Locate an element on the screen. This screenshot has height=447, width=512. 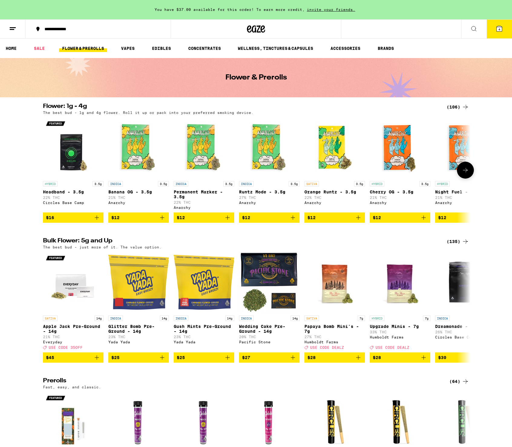
a: BRANDS is located at coordinates (386, 48).